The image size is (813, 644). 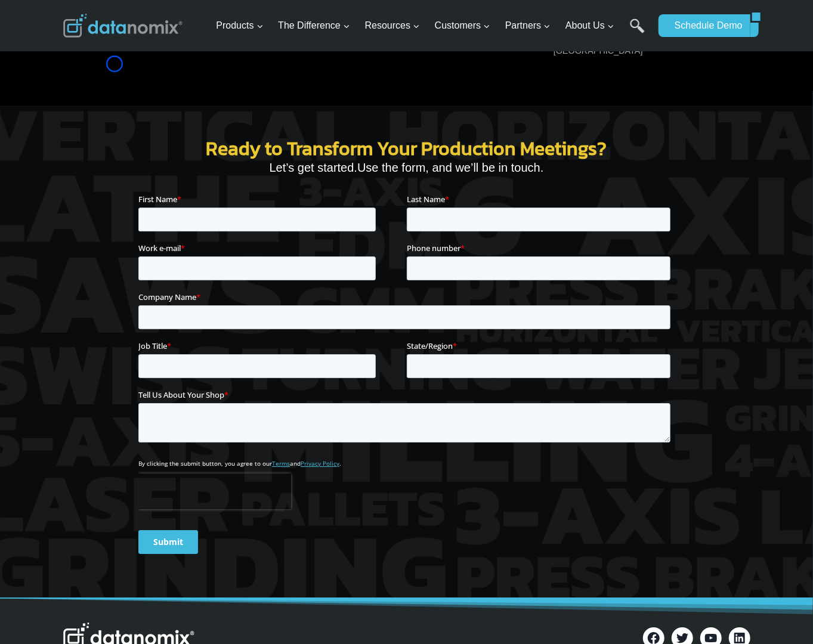 I want to click on span: Phone number, so click(x=295, y=55).